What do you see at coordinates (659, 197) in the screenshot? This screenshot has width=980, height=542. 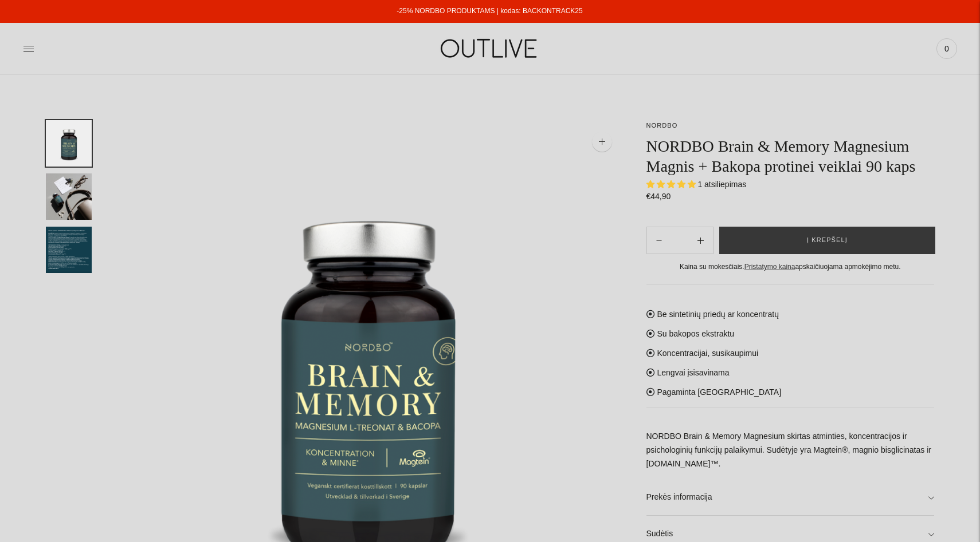 I see `span: €44,90` at bounding box center [659, 197].